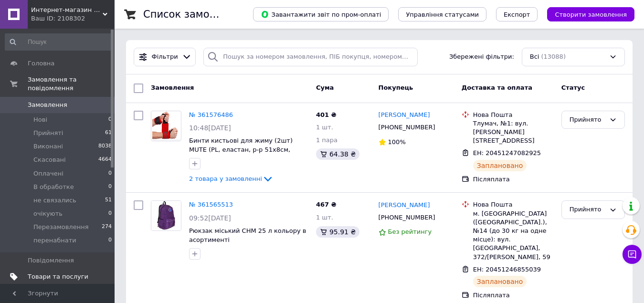 The width and height of the screenshot is (644, 303). I want to click on span: не связались, so click(55, 200).